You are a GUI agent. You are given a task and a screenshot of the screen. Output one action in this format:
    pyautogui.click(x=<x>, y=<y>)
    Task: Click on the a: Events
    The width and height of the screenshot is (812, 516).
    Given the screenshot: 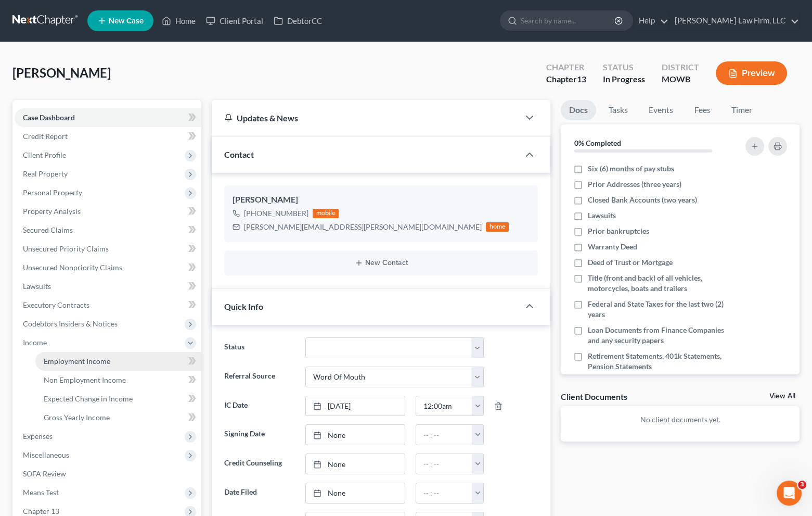 What is the action you would take?
    pyautogui.click(x=661, y=110)
    